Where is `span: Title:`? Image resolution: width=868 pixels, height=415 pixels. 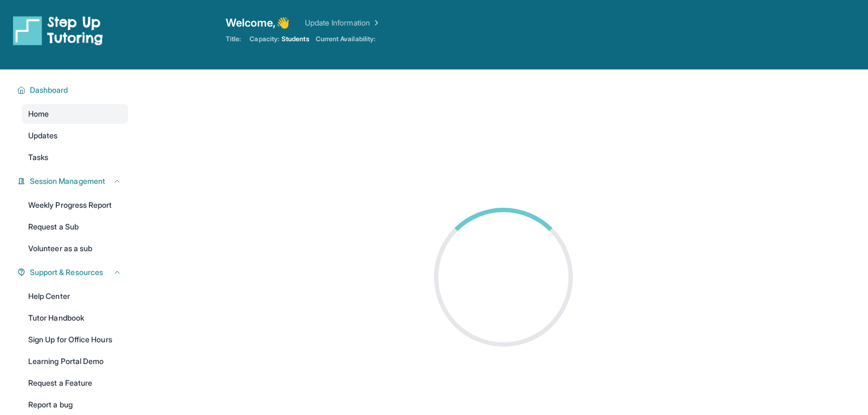 span: Title: is located at coordinates (233, 39).